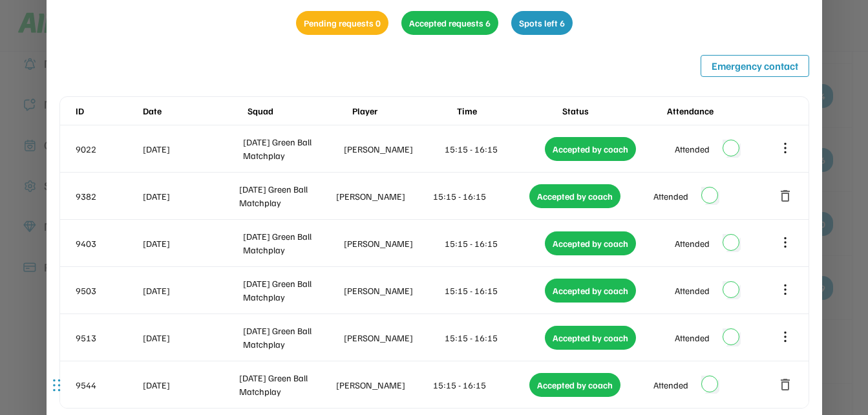  Describe the element at coordinates (613, 111) in the screenshot. I see `div: Status` at that location.